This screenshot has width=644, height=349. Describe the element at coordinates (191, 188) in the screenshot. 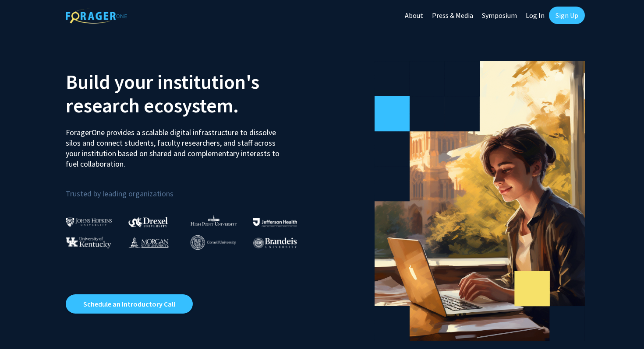

I see `p: Trusted by leading organizations` at that location.